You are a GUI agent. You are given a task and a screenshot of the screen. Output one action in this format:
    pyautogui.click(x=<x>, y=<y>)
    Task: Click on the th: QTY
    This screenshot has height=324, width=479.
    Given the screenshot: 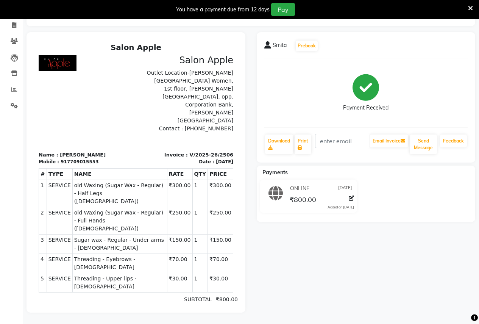 What is the action you would take?
    pyautogui.click(x=166, y=134)
    